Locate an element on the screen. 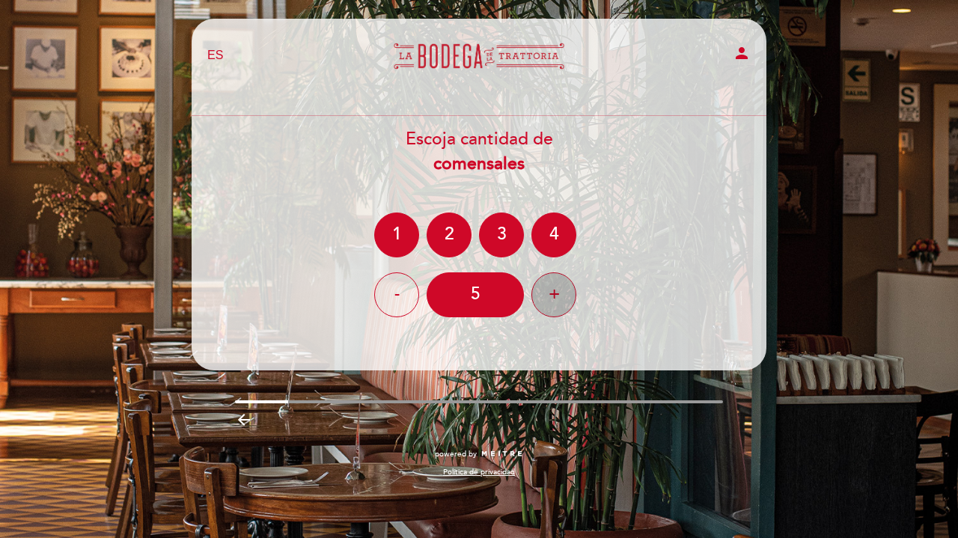  div: 2 is located at coordinates (449, 235).